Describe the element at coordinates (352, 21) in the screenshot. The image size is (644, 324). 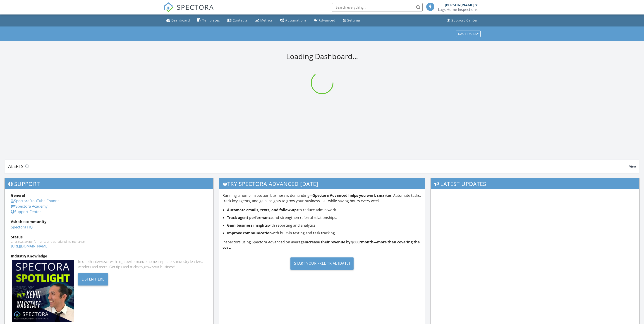
I see `a: Settings` at that location.